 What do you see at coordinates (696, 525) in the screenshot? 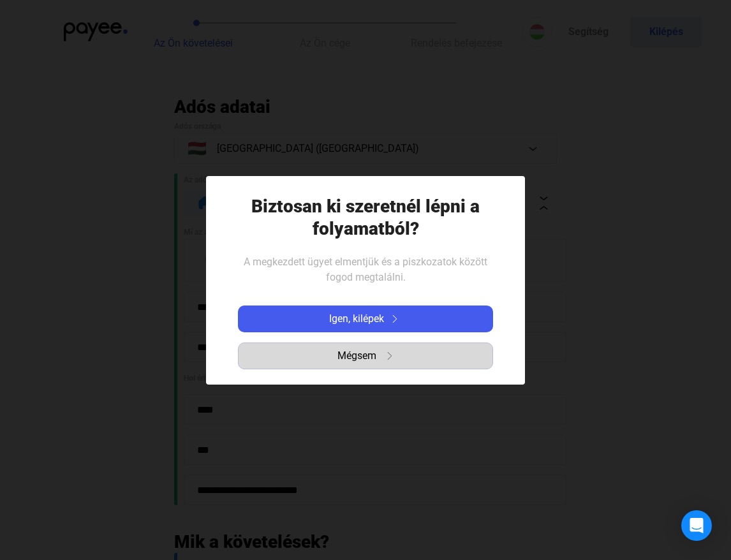
I see `div: Open Intercom Messenger` at bounding box center [696, 525].